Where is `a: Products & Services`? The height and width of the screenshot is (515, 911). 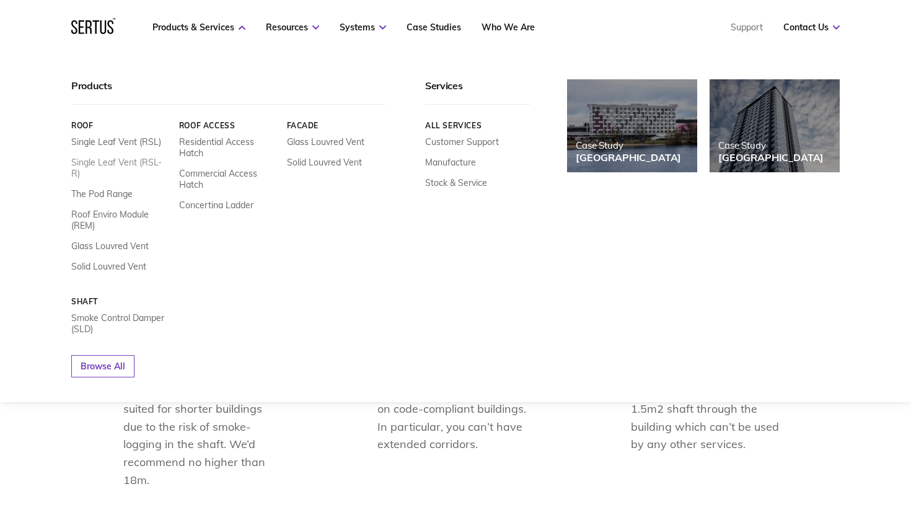
a: Products & Services is located at coordinates (199, 27).